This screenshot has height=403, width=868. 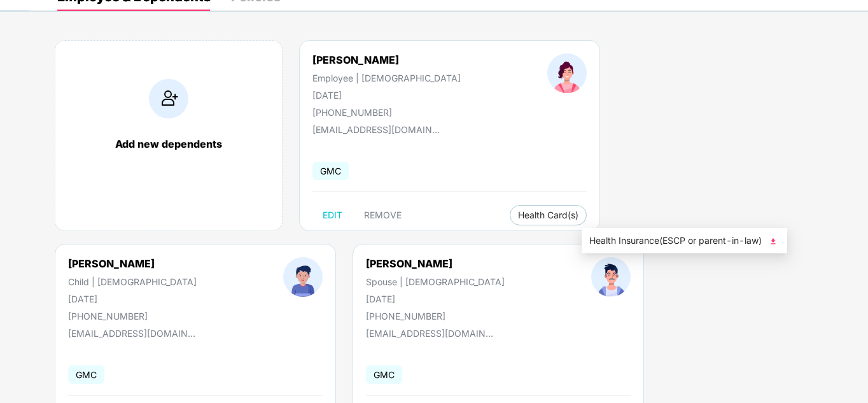 I want to click on div: Add new dependents, so click(x=169, y=144).